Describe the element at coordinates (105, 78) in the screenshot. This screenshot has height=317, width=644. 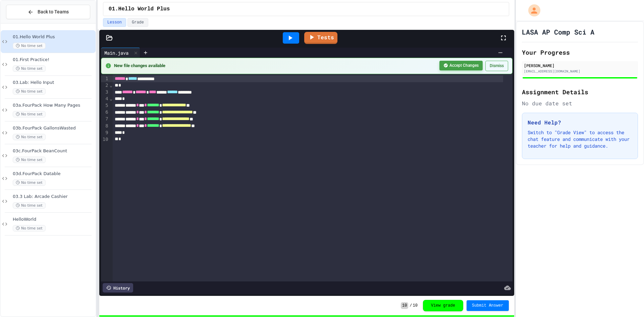
I see `div: 1` at that location.